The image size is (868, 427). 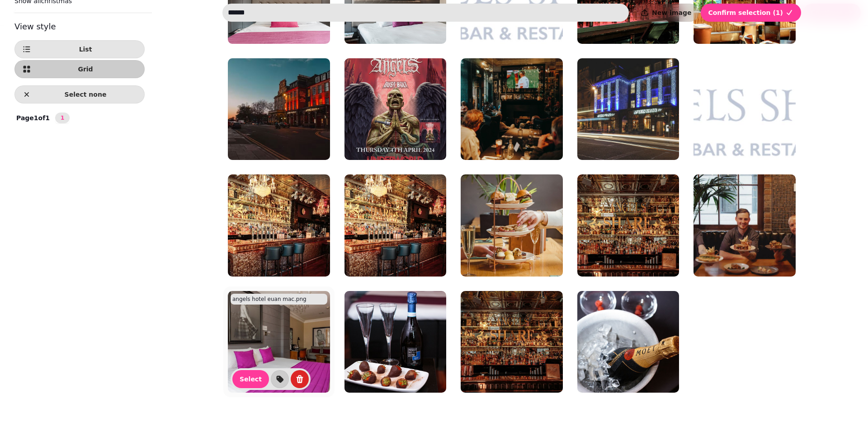 I want to click on button: Grid, so click(x=80, y=70).